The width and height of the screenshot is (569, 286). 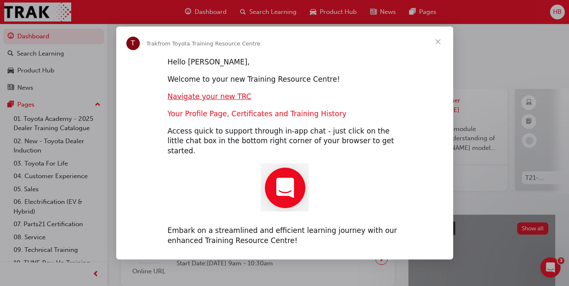 I want to click on span: from Toyota Training Resource Centre, so click(x=209, y=43).